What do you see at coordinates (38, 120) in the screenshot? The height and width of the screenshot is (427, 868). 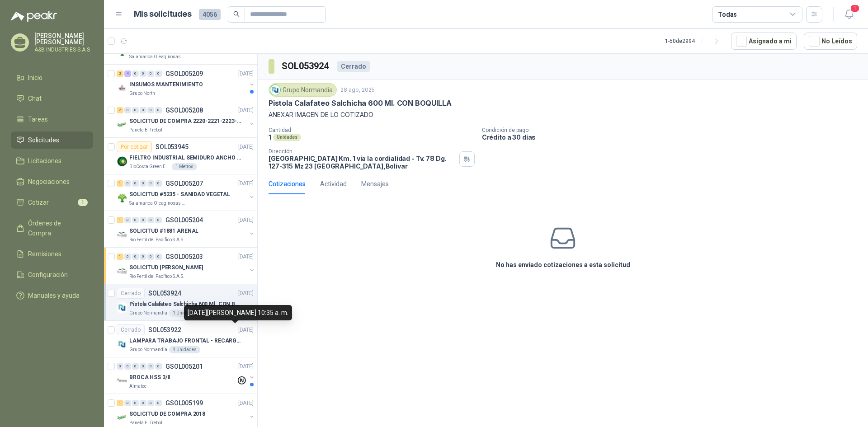 I see `span: Tareas` at bounding box center [38, 120].